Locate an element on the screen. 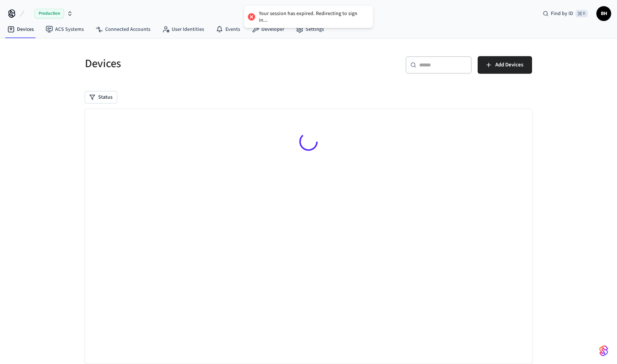  a: Settings is located at coordinates (310, 29).